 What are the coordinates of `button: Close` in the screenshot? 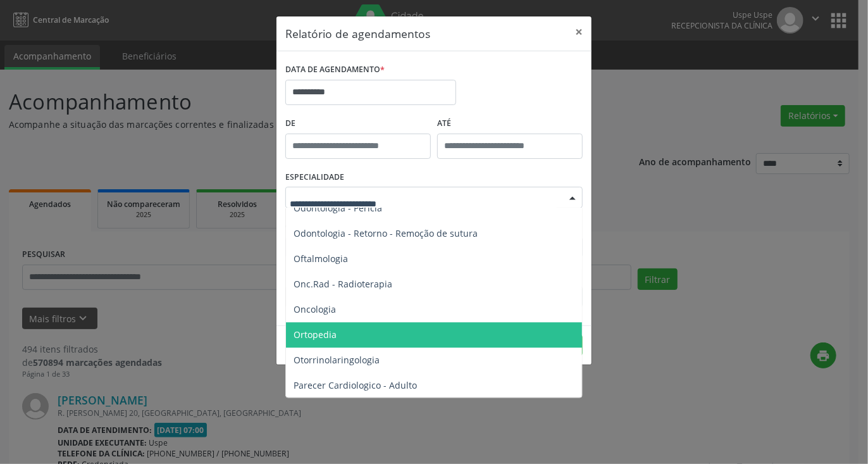 It's located at (579, 32).